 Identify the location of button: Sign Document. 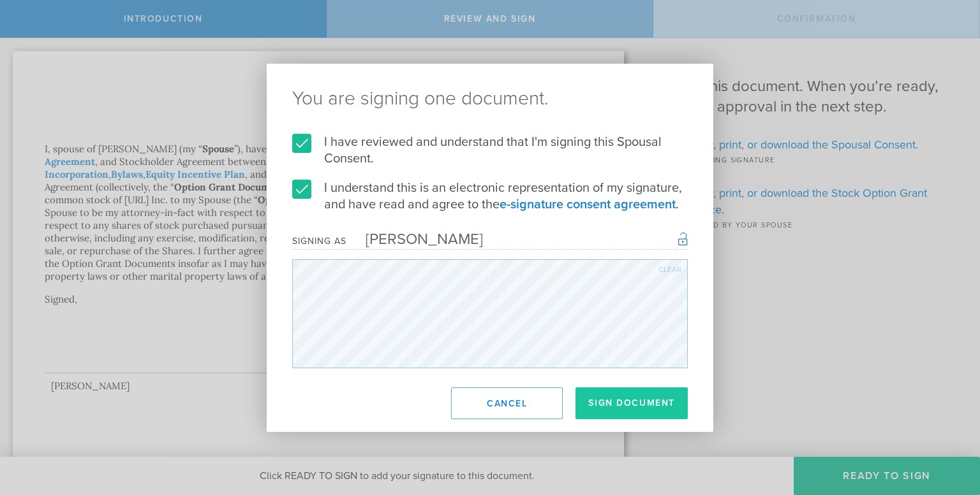
(632, 404).